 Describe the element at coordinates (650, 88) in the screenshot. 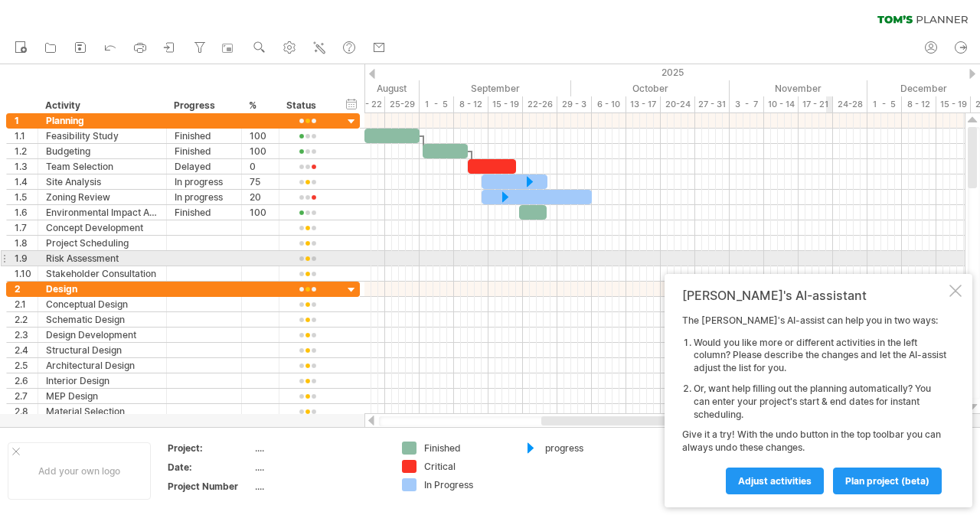

I see `div: October 2025` at that location.